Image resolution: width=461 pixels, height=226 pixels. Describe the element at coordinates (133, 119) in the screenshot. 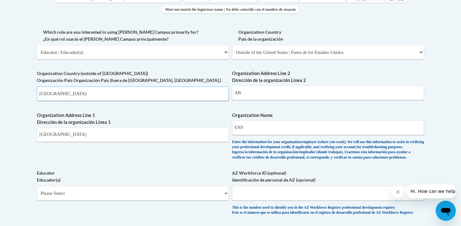

I see `label: Organization Address Line 1 Dirección de la organización Línea 1` at that location.